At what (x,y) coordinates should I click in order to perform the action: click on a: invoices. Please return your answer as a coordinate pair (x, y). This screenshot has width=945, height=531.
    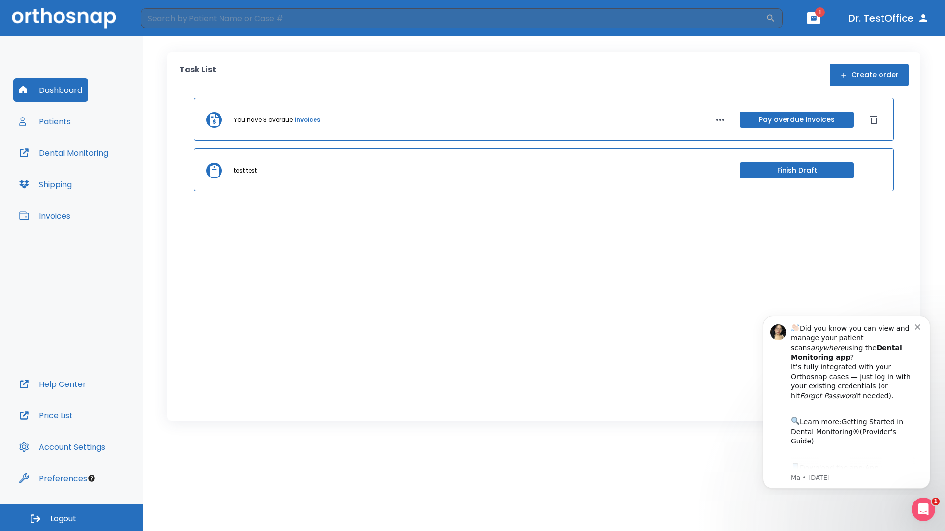
    Looking at the image, I should click on (308, 120).